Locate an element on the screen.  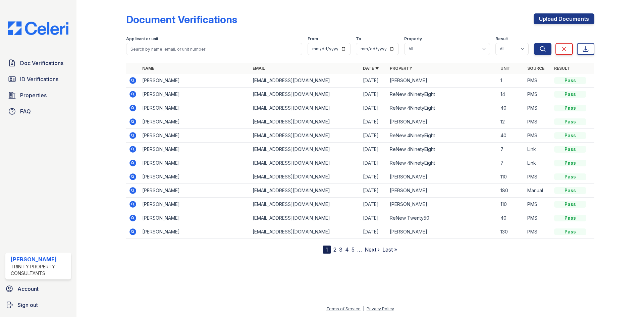
span: Doc Verifications is located at coordinates (42, 63).